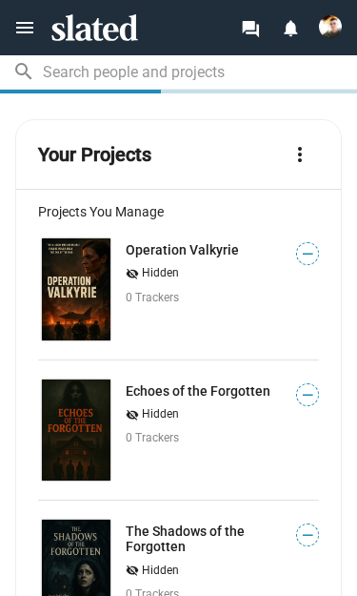  Describe the element at coordinates (331, 27) in the screenshot. I see `button: John Tolbert` at that location.